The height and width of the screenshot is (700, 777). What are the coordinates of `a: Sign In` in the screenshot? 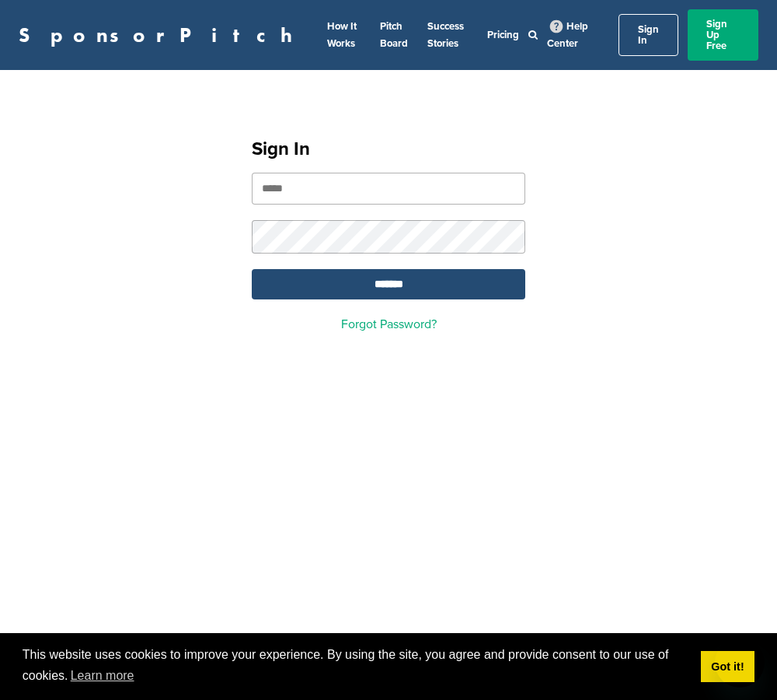 It's located at (648, 35).